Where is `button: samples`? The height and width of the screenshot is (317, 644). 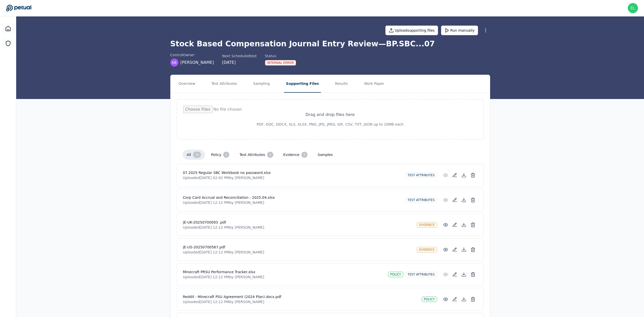
button: samples is located at coordinates (325, 155).